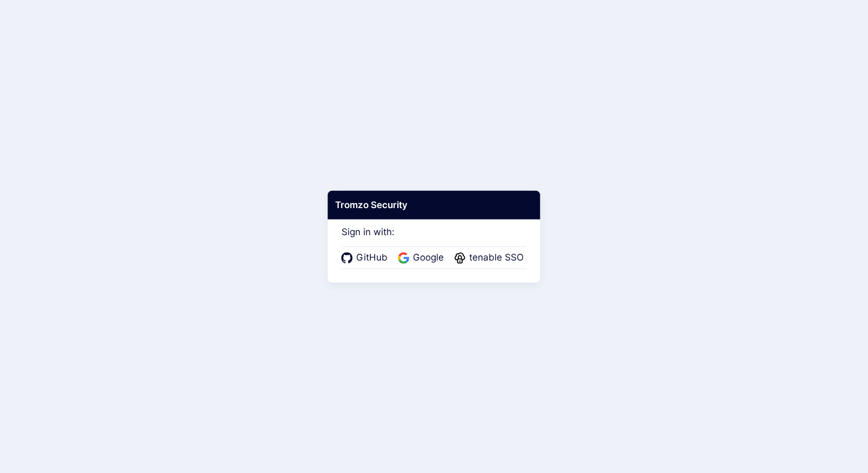 The height and width of the screenshot is (473, 868). Describe the element at coordinates (490, 257) in the screenshot. I see `a: tenable SSO` at that location.